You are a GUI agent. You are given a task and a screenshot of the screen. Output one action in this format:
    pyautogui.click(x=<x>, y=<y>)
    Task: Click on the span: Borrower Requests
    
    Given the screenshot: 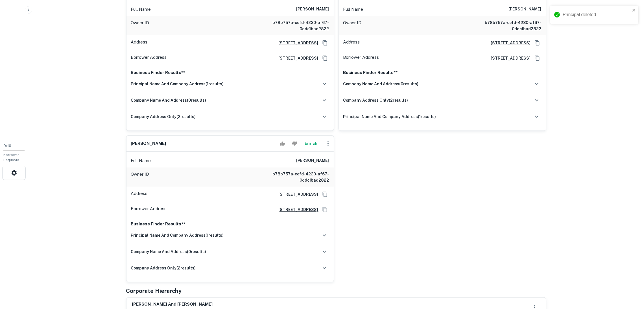 What is the action you would take?
    pyautogui.click(x=11, y=158)
    